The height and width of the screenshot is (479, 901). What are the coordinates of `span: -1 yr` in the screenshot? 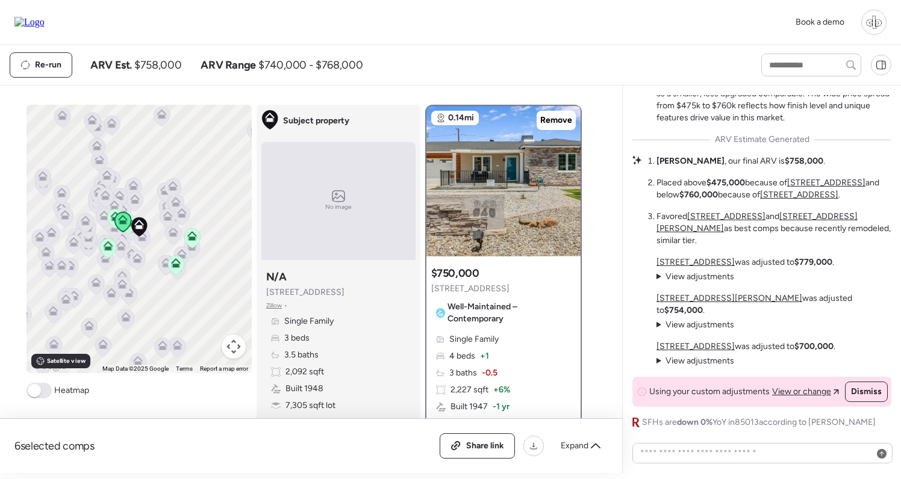 It's located at (501, 407).